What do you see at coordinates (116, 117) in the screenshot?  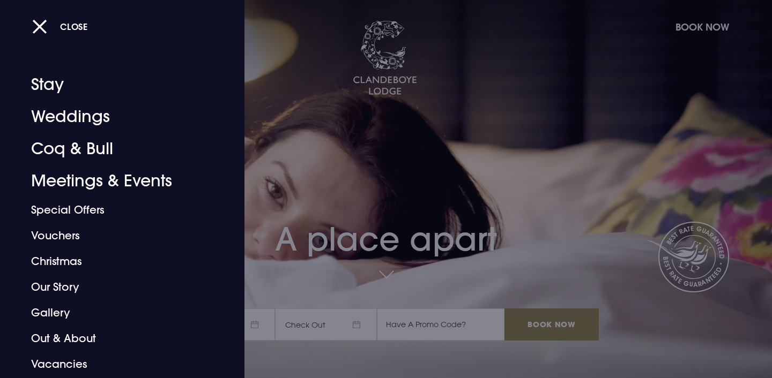 I see `a: Weddings` at bounding box center [116, 117].